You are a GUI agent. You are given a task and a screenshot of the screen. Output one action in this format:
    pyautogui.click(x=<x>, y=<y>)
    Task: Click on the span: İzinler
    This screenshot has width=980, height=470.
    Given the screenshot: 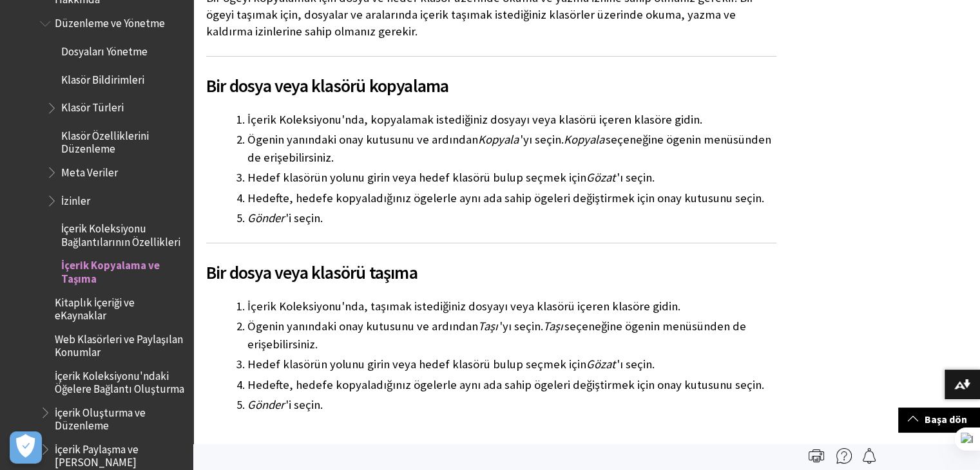 What is the action you would take?
    pyautogui.click(x=75, y=198)
    